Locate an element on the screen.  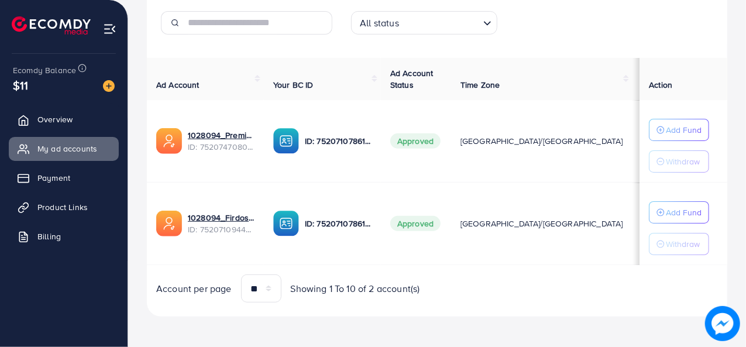
img: menu is located at coordinates (109, 29).